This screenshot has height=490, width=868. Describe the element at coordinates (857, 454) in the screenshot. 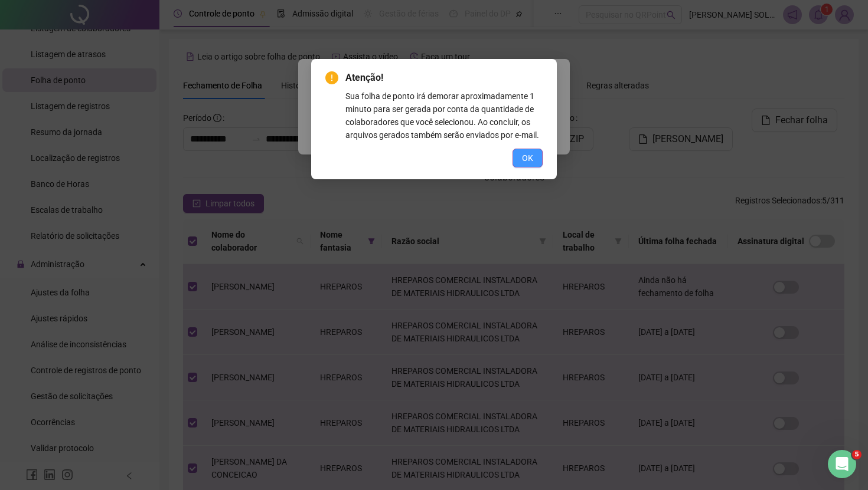

I see `span: 5` at that location.